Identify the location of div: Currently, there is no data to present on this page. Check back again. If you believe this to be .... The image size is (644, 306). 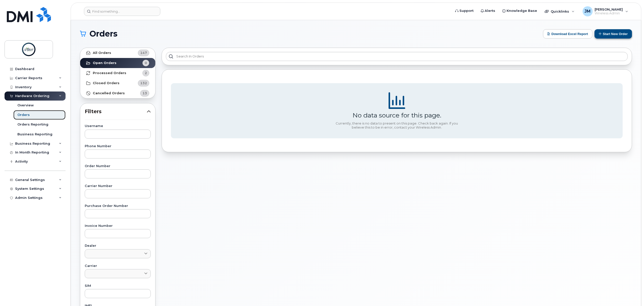
(397, 125).